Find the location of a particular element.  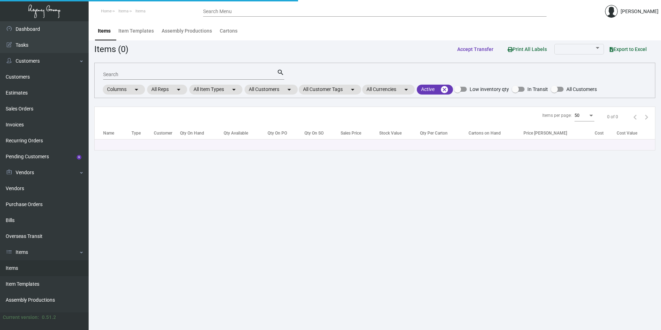

div: Items (0) is located at coordinates (111, 49).